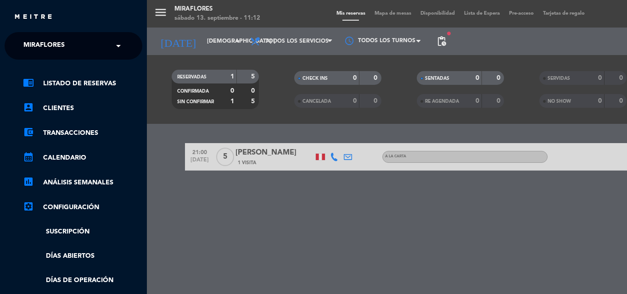  I want to click on img: MEITRE, so click(33, 17).